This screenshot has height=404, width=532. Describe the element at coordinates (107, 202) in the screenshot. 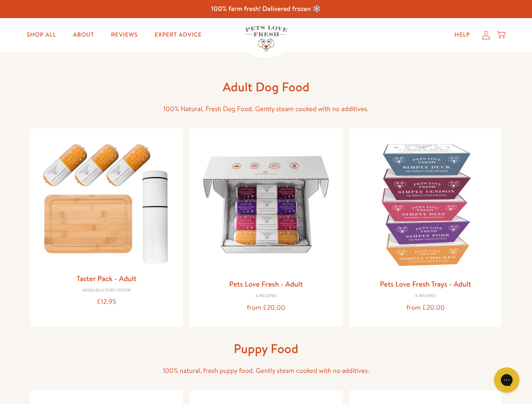

I see `img: Taster Pack - Adult` at that location.